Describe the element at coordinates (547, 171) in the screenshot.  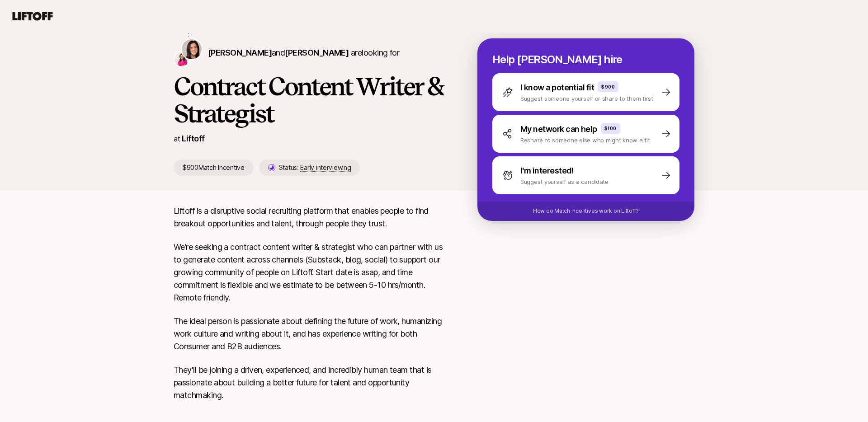
I see `p: I'm interested!` at that location.